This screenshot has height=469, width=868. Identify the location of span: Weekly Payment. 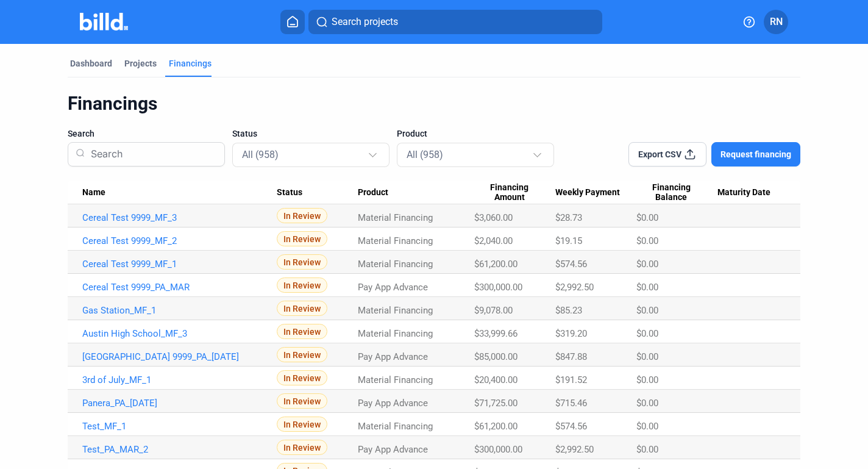
(587, 193).